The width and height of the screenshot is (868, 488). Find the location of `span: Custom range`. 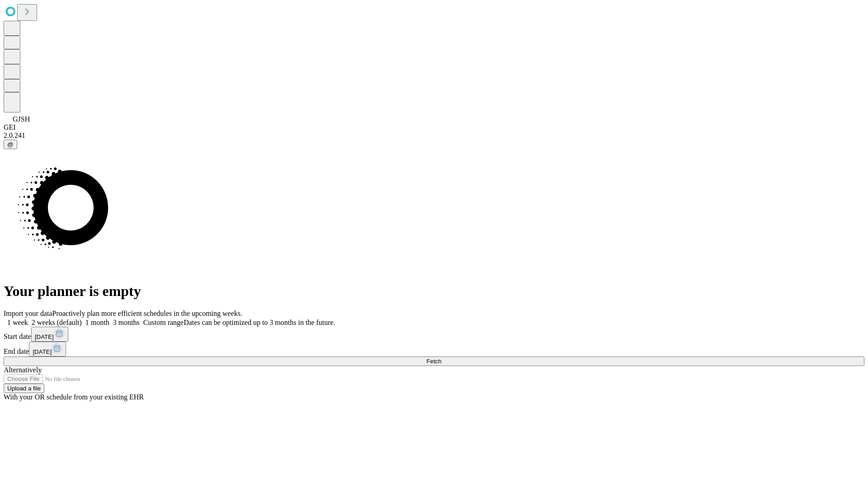

span: Custom range is located at coordinates (164, 322).